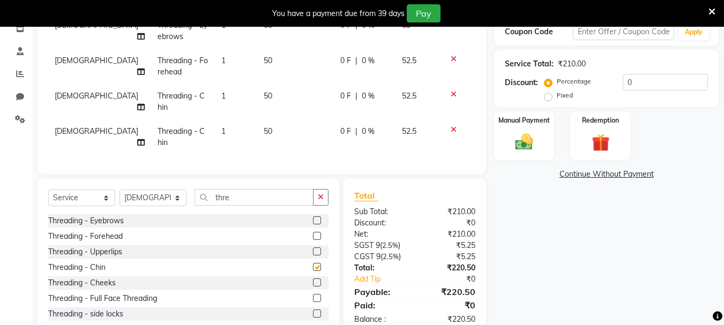  I want to click on label: Fixed, so click(565, 95).